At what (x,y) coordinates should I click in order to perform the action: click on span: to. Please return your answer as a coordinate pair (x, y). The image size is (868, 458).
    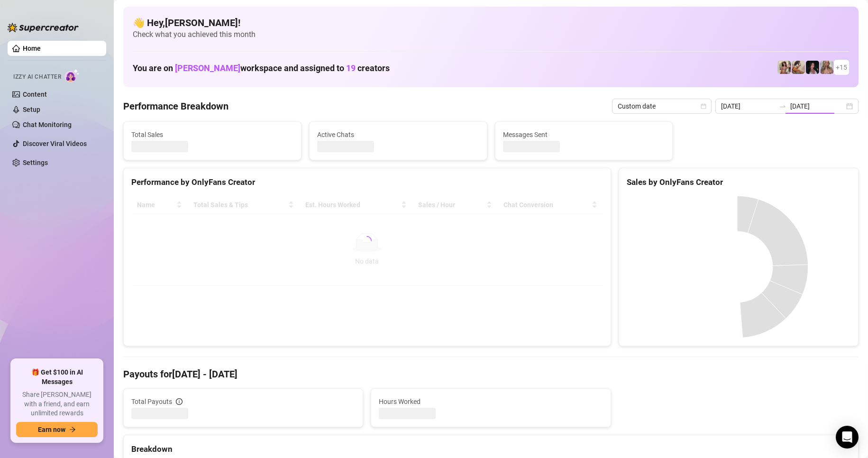
    Looking at the image, I should click on (783, 106).